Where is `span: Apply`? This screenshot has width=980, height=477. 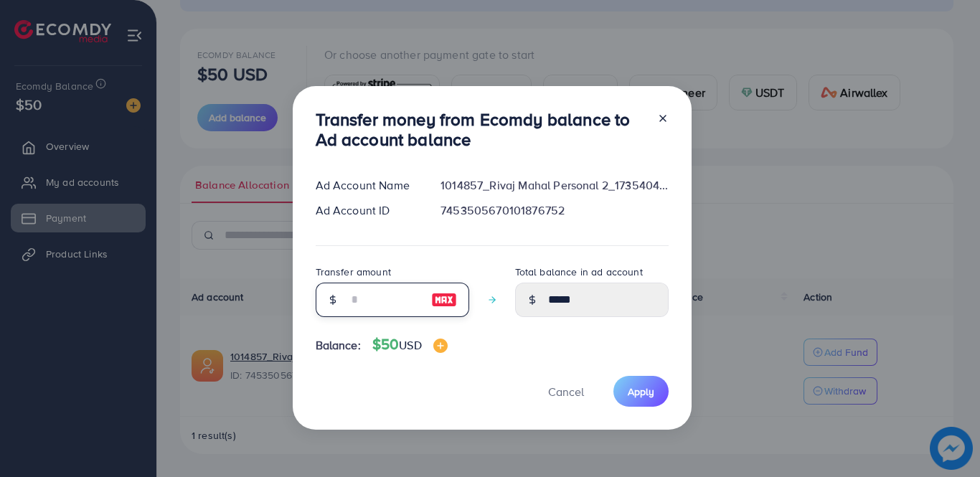 span: Apply is located at coordinates (641, 392).